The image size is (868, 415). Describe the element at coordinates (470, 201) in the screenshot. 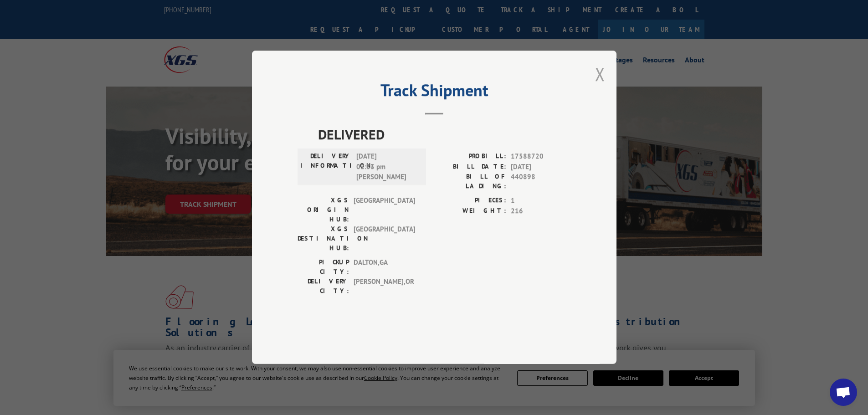

I see `label: PIECES:` at that location.